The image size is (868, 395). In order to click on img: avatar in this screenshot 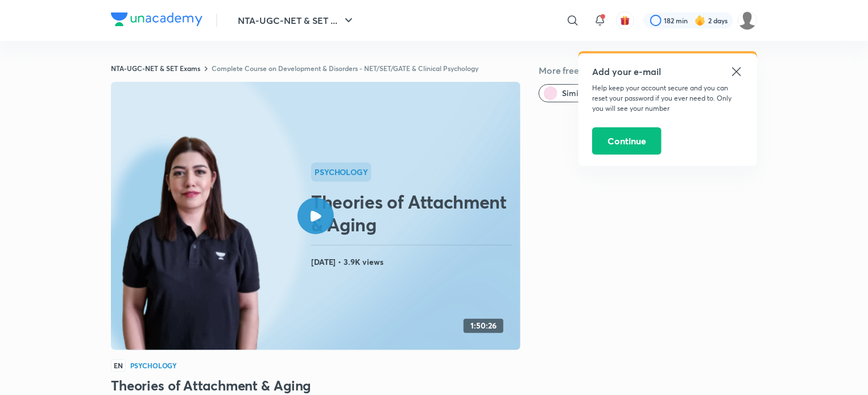, I will do `click(625, 20)`.